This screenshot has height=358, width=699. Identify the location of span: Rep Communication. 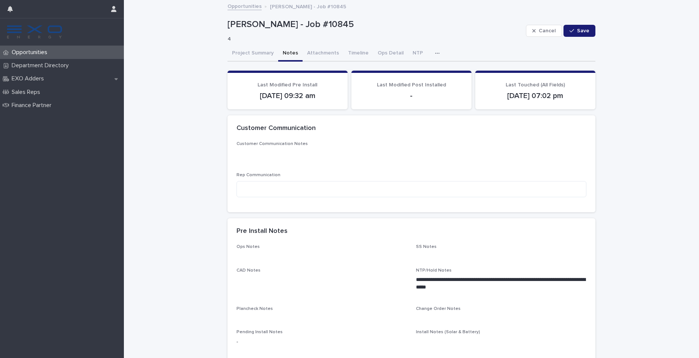
(258, 175).